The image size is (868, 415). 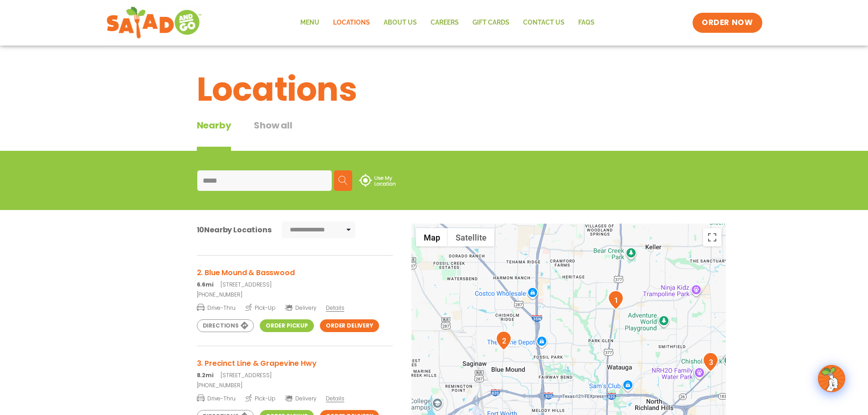 What do you see at coordinates (273, 134) in the screenshot?
I see `button: Show all` at bounding box center [273, 134].